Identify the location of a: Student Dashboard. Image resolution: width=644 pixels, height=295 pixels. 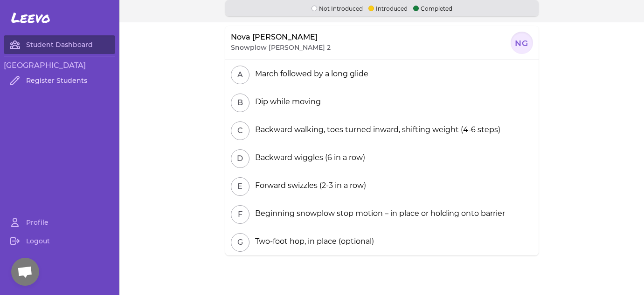
(59, 45).